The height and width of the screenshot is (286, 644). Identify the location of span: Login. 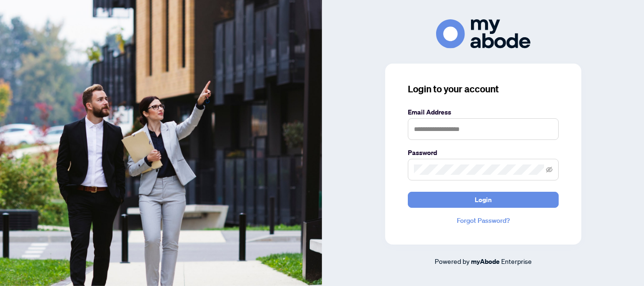
(483, 199).